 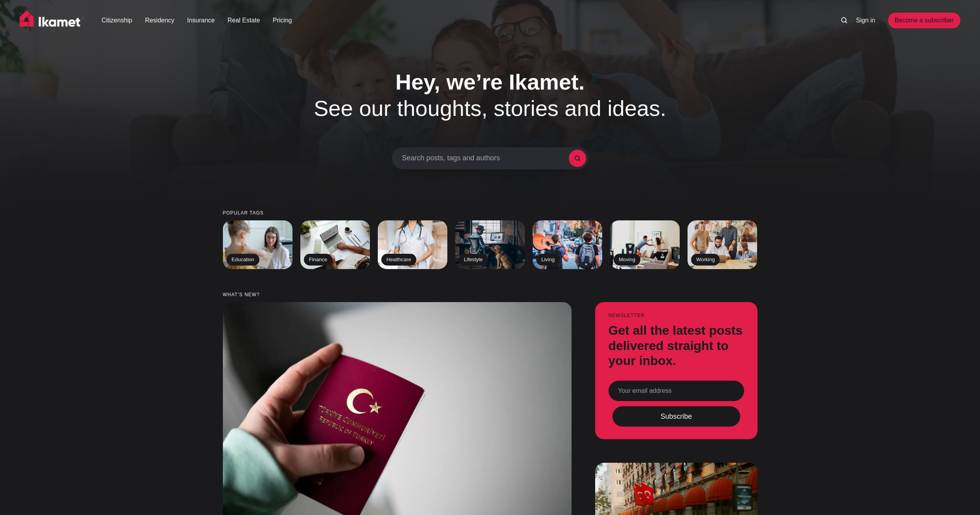 What do you see at coordinates (490, 81) in the screenshot?
I see `span: Hey, we’re Ikamet.` at bounding box center [490, 81].